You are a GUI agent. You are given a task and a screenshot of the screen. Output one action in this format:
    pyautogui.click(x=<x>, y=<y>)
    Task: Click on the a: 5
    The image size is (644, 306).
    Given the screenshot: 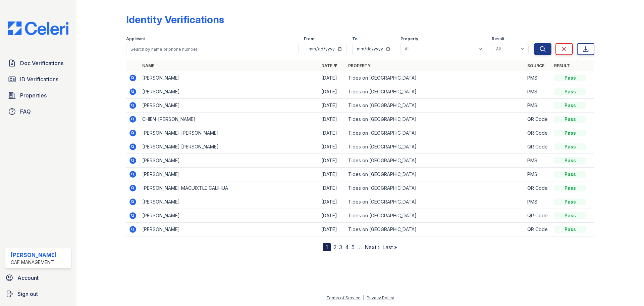 What is the action you would take?
    pyautogui.click(x=353, y=247)
    